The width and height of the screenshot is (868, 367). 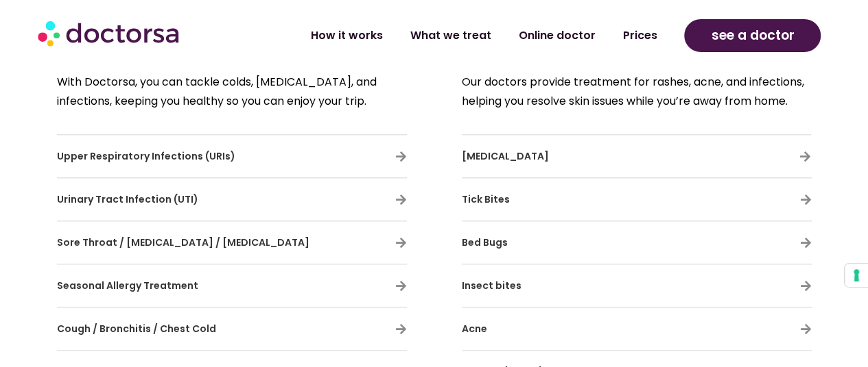 What do you see at coordinates (492, 286) in the screenshot?
I see `span: Insect bites` at bounding box center [492, 286].